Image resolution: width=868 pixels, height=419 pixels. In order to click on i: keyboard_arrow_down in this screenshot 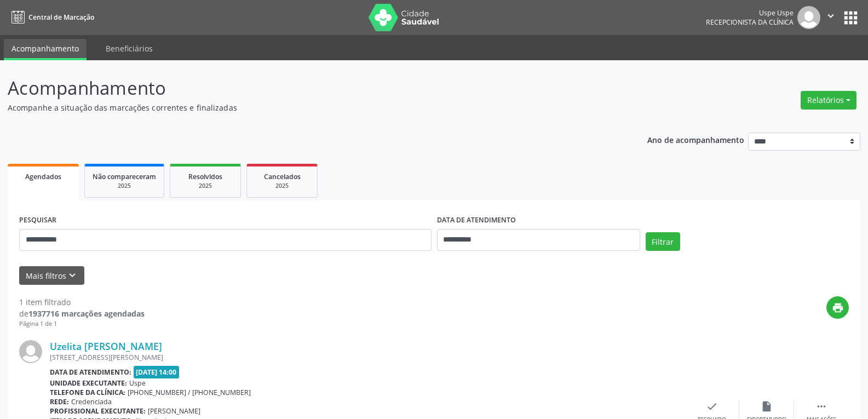, I will do `click(72, 275)`.